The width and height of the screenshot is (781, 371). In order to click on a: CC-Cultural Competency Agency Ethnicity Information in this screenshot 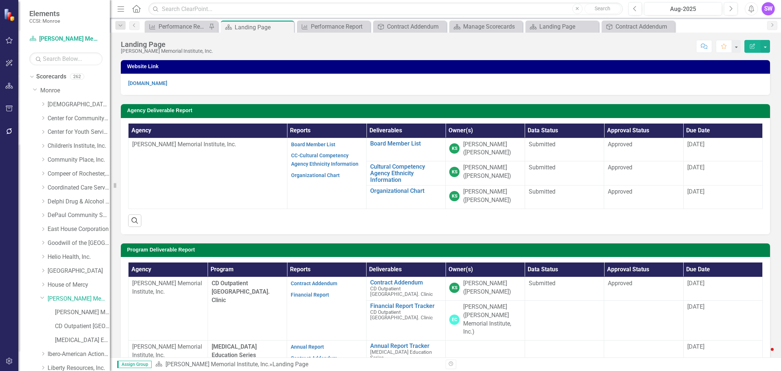, I will do `click(325, 159)`.